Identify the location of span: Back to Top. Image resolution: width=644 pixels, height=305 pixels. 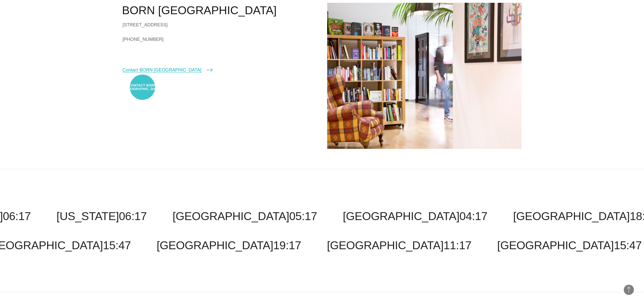
(629, 290).